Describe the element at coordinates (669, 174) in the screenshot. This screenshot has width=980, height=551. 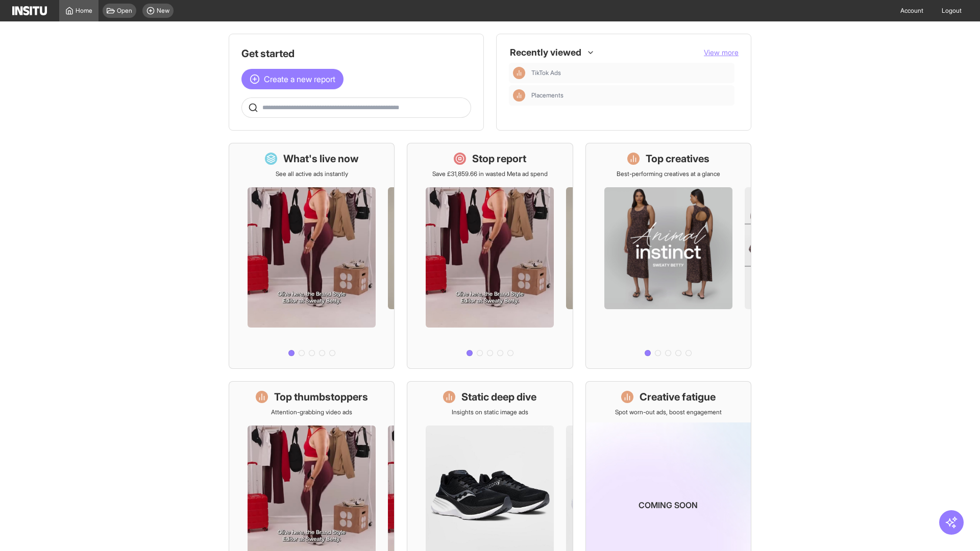
I see `p: Best-performing creatives at a glance` at that location.